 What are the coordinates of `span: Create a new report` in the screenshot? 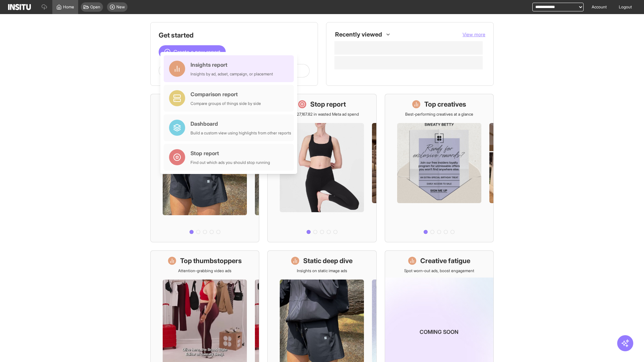 It's located at (197, 52).